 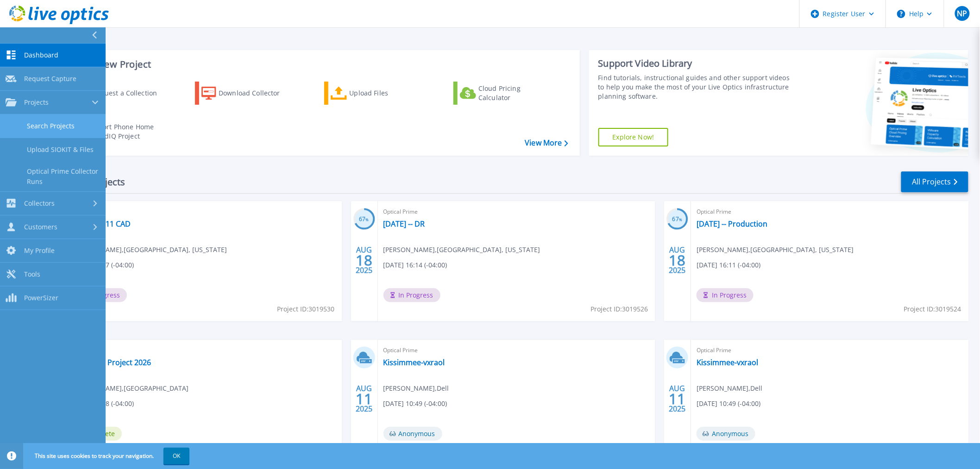 What do you see at coordinates (515, 93) in the screenshot?
I see `div: Cloud Pricing Calculator` at bounding box center [515, 93].